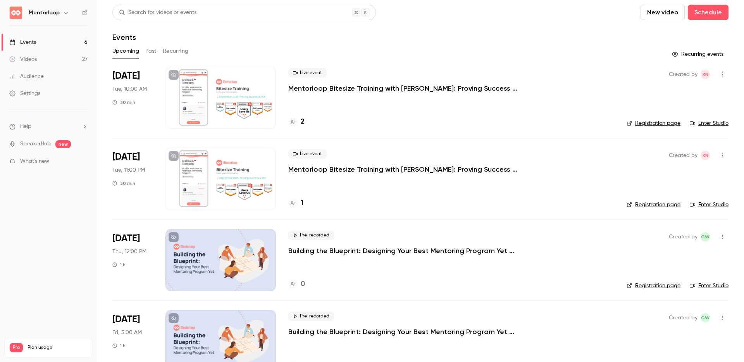 The image size is (744, 362). What do you see at coordinates (25, 93) in the screenshot?
I see `div: Settings` at bounding box center [25, 93].